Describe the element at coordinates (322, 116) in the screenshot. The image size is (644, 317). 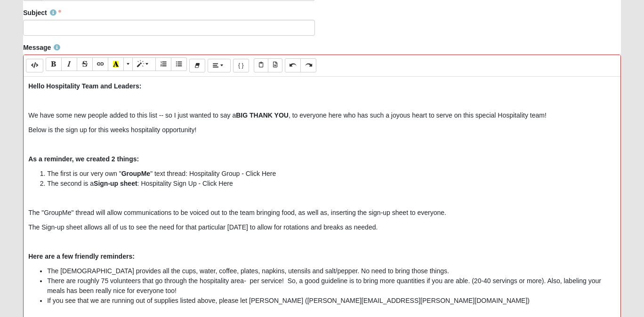
I see `p: We have some new people added to this list -- so I just wanted to say a , to everyone here who ha...` at that location.